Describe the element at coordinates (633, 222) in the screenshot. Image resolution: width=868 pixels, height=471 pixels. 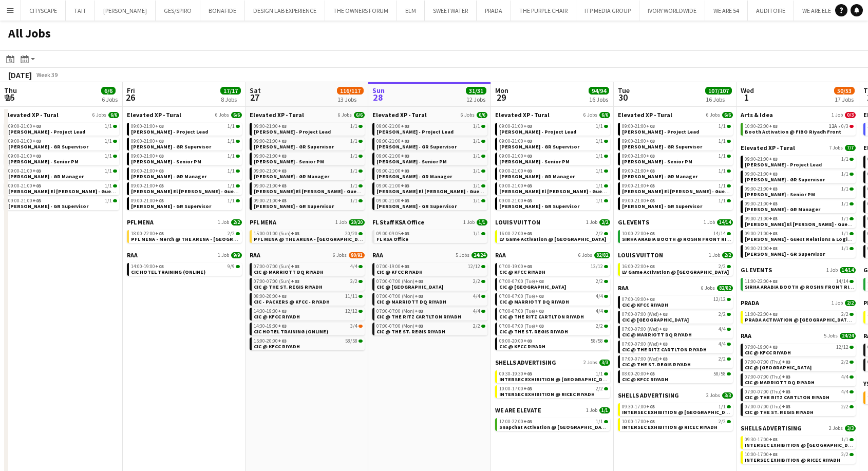
I see `span: GL EVENTS` at that location.